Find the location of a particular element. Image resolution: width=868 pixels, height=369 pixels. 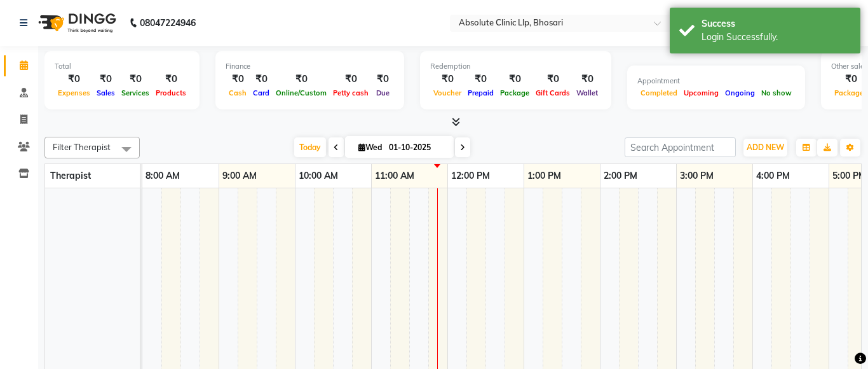

a: 9:00 AM is located at coordinates (240, 176).